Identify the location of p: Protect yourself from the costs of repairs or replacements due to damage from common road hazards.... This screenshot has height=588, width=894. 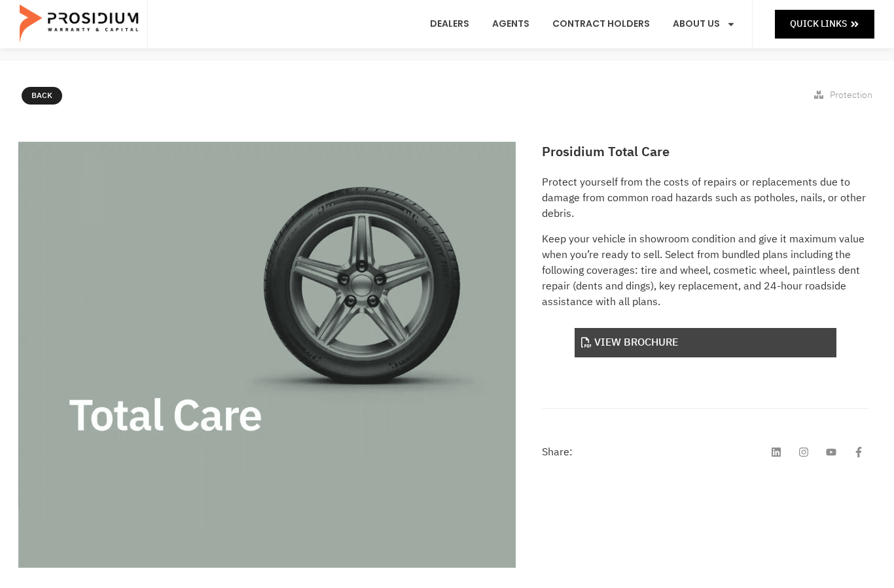
(705, 198).